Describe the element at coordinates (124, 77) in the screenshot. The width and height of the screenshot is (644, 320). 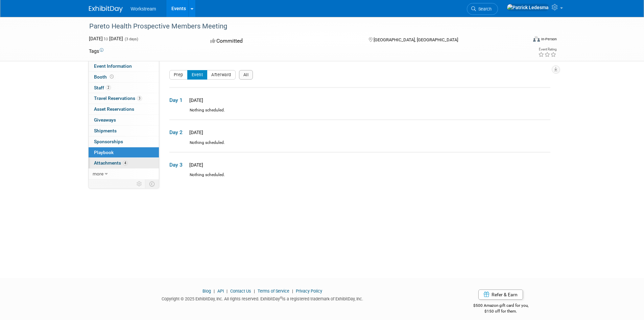
I see `a: Booth` at that location.